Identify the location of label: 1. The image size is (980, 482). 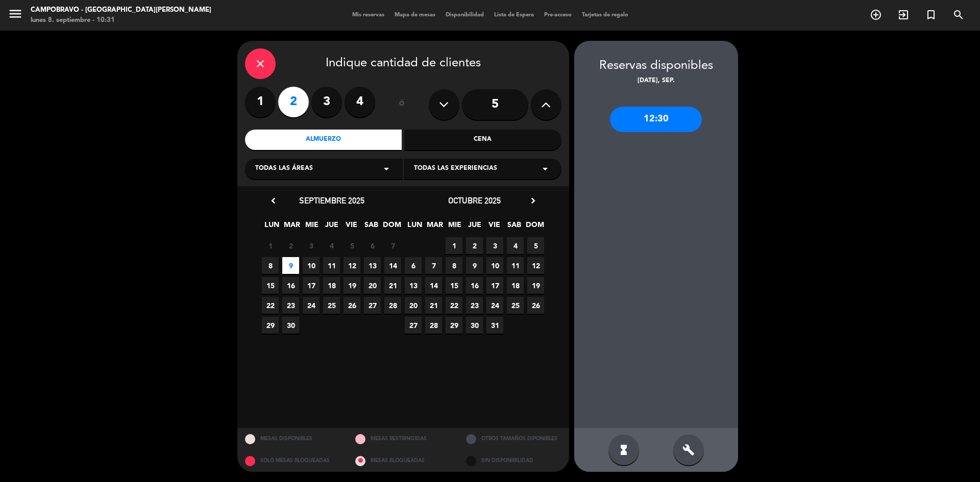
(260, 102).